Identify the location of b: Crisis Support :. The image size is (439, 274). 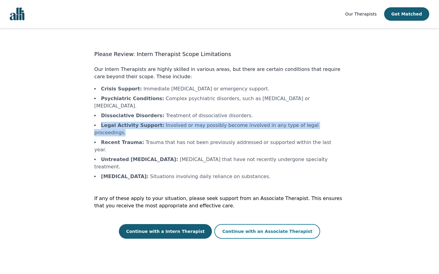
(121, 89).